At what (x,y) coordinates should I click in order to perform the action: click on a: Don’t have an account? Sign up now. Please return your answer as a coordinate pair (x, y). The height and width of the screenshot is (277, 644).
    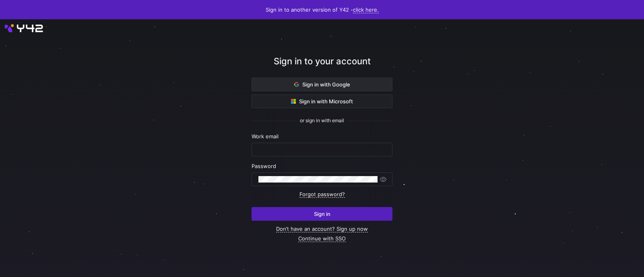
    Looking at the image, I should click on (322, 229).